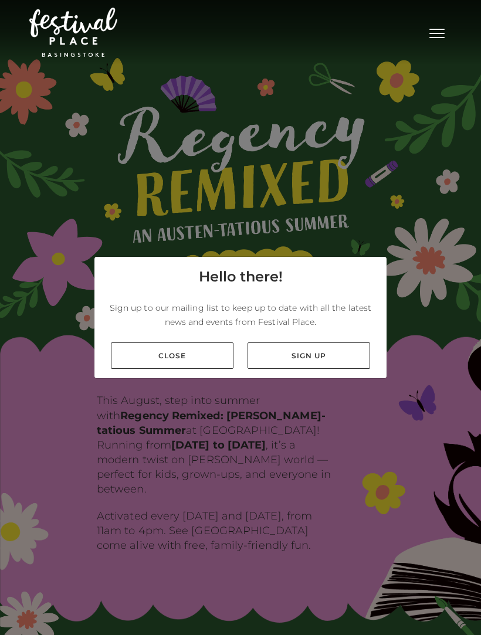 The image size is (481, 635). What do you see at coordinates (172, 355) in the screenshot?
I see `a: Close` at bounding box center [172, 355].